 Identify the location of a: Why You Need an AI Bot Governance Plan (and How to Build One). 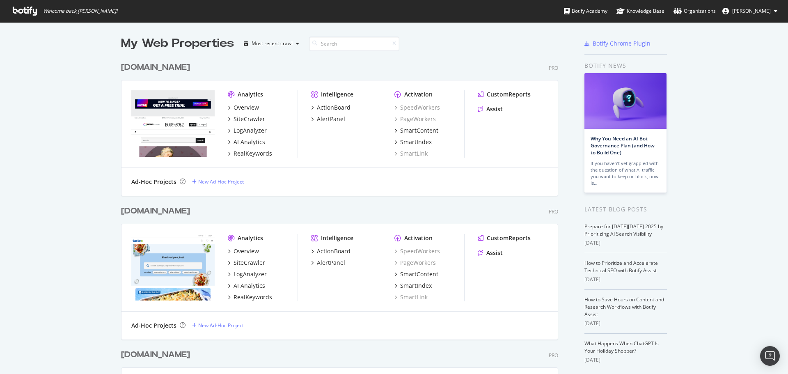
(623, 145).